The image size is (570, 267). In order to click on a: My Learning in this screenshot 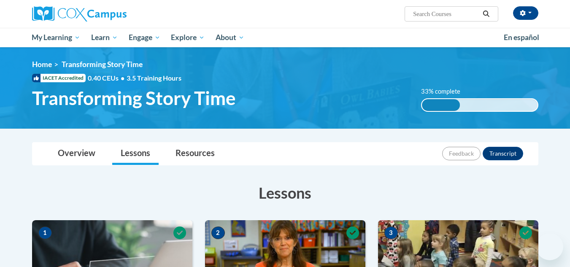, I will do `click(56, 38)`.